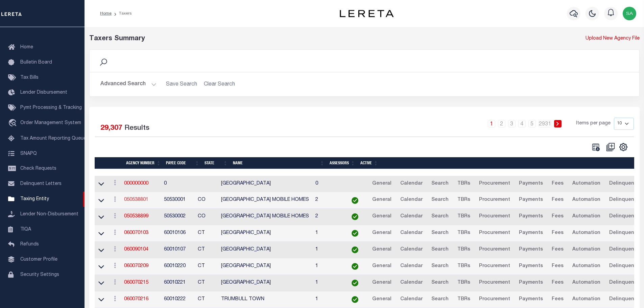  Describe the element at coordinates (136, 250) in the screenshot. I see `a: 060090104` at that location.